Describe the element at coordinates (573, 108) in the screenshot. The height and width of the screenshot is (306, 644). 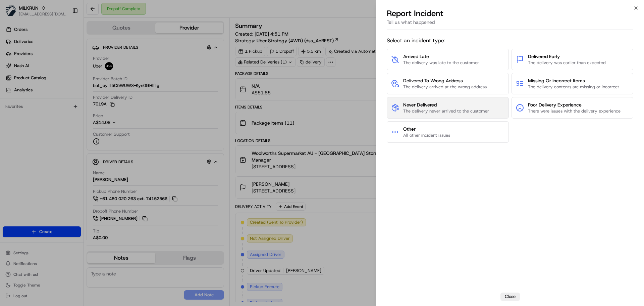
I see `button: Poor Delivery ExperienceThere were issues with the delivery experience` at that location.